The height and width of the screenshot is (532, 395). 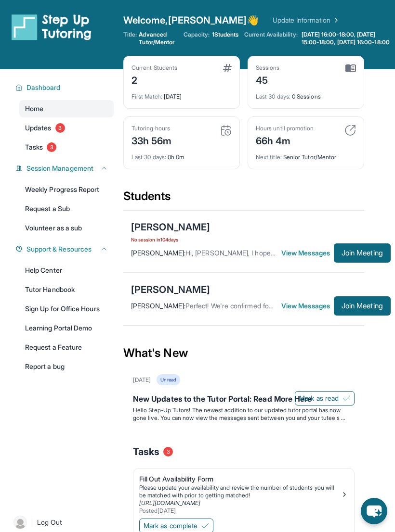 I want to click on a: Help Center, so click(x=66, y=270).